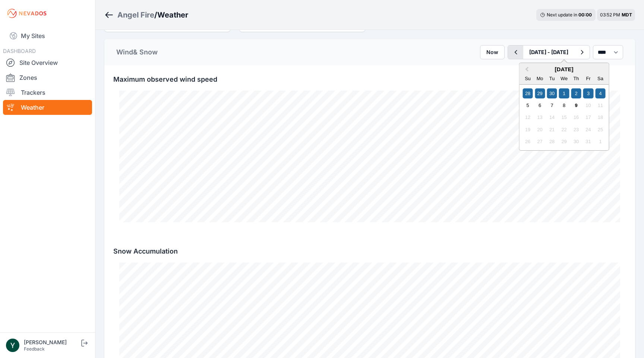  What do you see at coordinates (600, 78) in the screenshot?
I see `div: Saturday` at bounding box center [600, 78].